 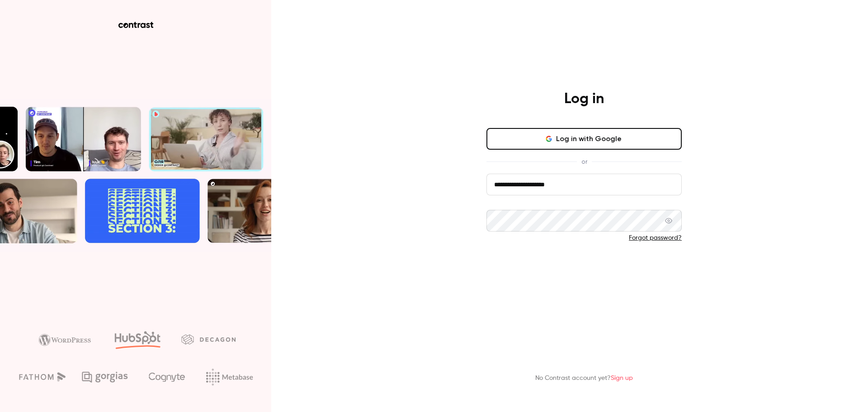 I want to click on a: Sign up, so click(x=621, y=378).